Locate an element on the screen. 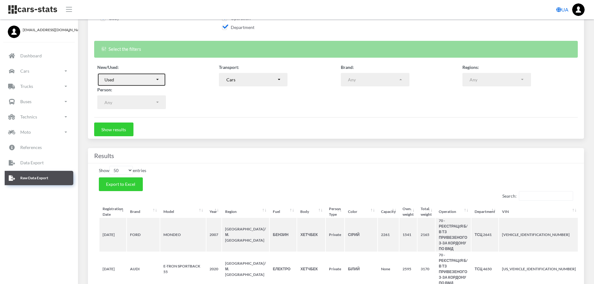  th: ТСЦ 2641 is located at coordinates (485, 235).